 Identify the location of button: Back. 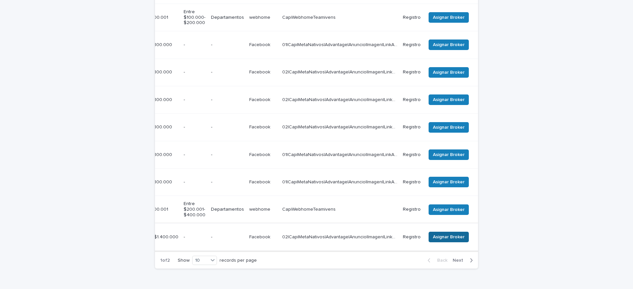
(436, 261).